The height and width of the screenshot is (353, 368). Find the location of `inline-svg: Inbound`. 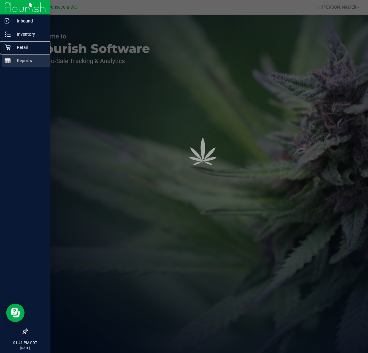

inline-svg: Inbound is located at coordinates (8, 21).